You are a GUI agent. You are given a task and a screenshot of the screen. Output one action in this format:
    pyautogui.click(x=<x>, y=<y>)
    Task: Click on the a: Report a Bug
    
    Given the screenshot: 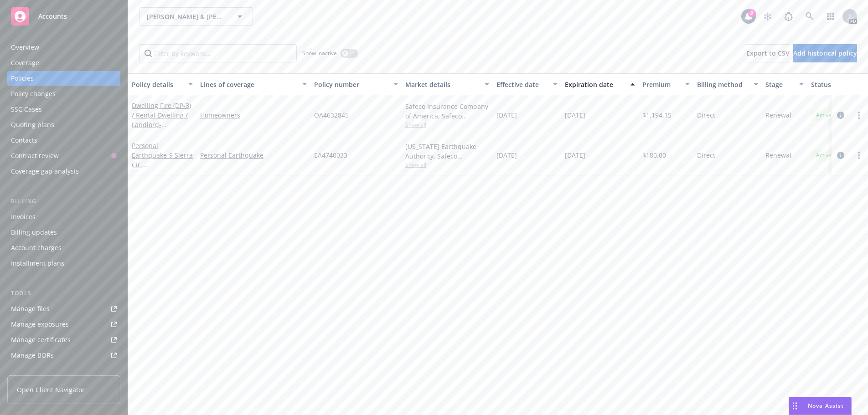 What is the action you would take?
    pyautogui.click(x=789, y=17)
    